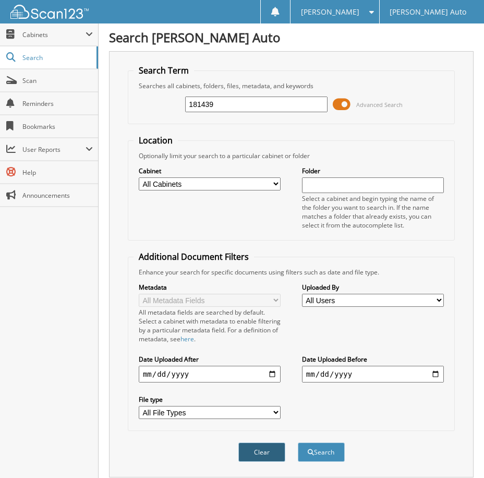 The width and height of the screenshot is (484, 478). Describe the element at coordinates (373, 171) in the screenshot. I see `label: Folder` at that location.